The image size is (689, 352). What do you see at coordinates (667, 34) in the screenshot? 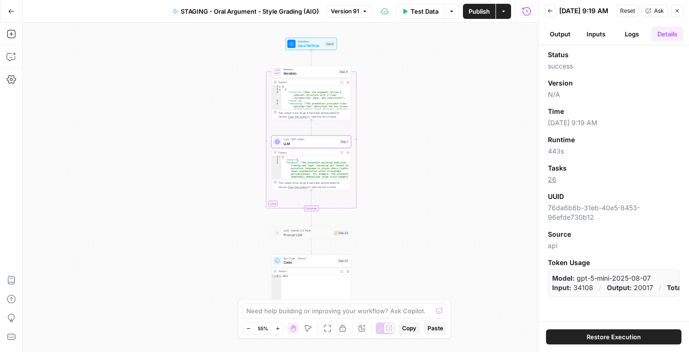
I see `button: Details` at bounding box center [667, 34].